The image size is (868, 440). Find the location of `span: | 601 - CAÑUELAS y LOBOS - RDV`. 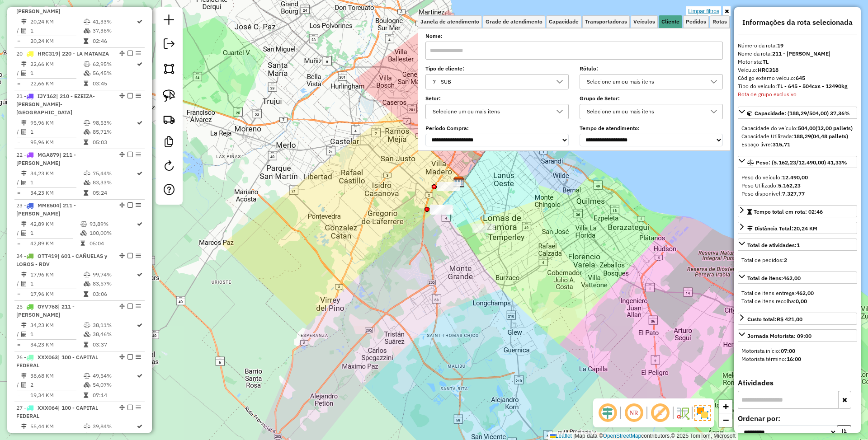

span: | 601 - CAÑUELAS y LOBOS - RDV is located at coordinates (61, 260).